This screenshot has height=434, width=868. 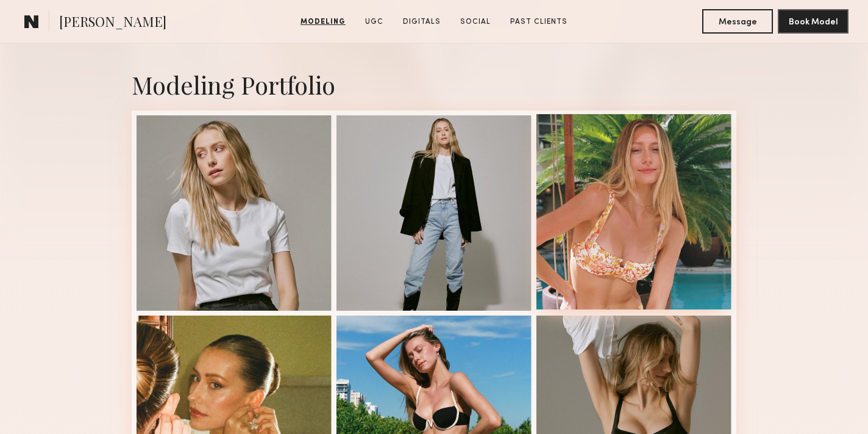 What do you see at coordinates (813, 20) in the screenshot?
I see `a: Book Model` at bounding box center [813, 20].